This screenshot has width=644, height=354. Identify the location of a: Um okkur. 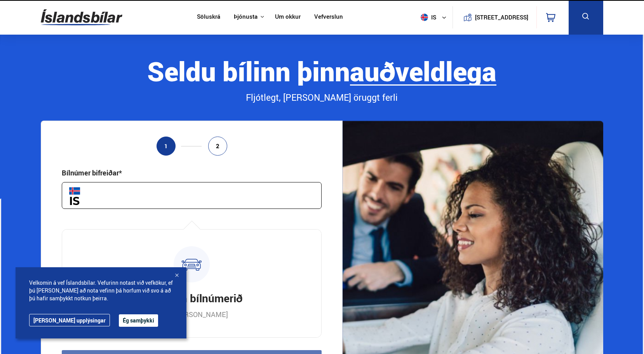
(288, 17).